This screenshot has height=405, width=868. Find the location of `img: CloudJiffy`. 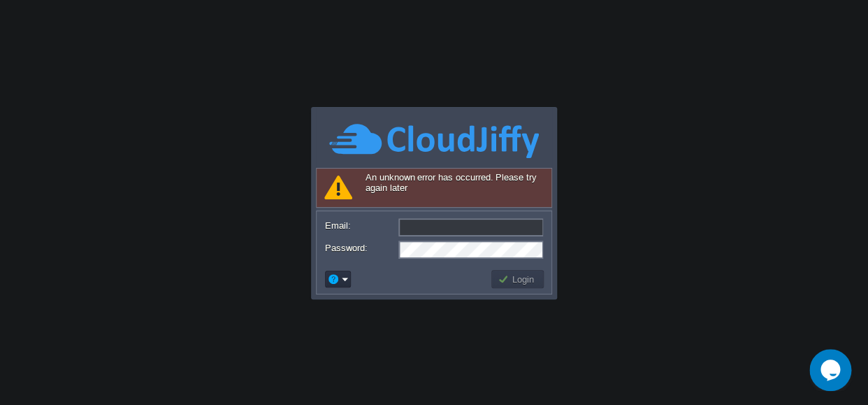

img: CloudJiffy is located at coordinates (434, 141).